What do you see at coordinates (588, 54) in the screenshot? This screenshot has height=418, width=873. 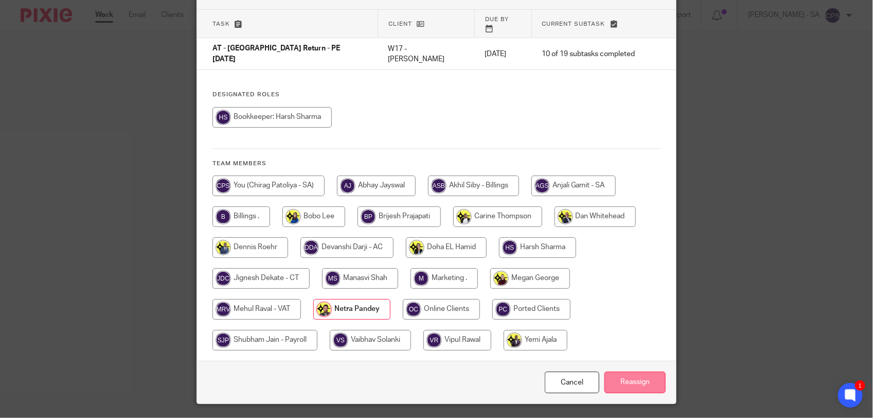 I see `td: 10 of 19 subtasks completed` at bounding box center [588, 54].